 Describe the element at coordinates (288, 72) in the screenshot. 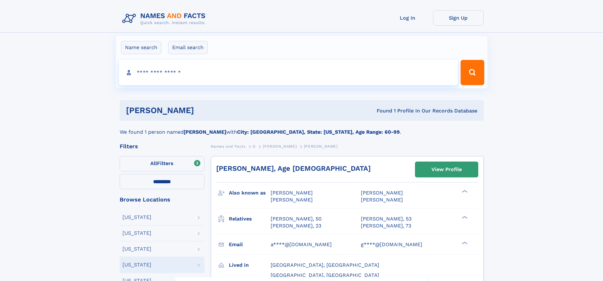

I see `input: search input` at that location.